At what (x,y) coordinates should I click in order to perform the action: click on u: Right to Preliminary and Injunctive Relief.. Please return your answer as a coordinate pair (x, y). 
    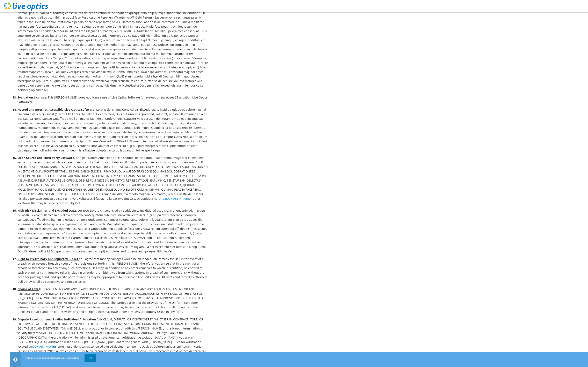
    Looking at the image, I should click on (48, 259).